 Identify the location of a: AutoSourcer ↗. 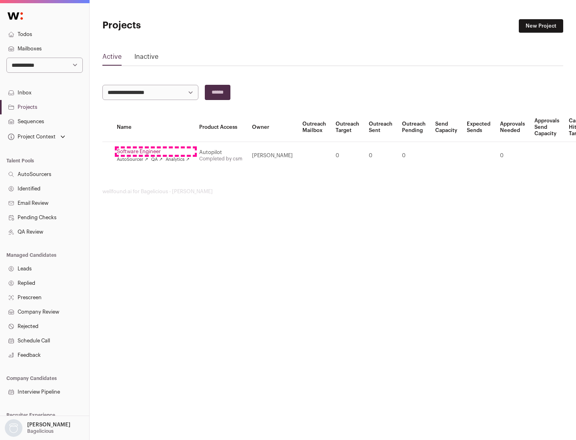
(132, 160).